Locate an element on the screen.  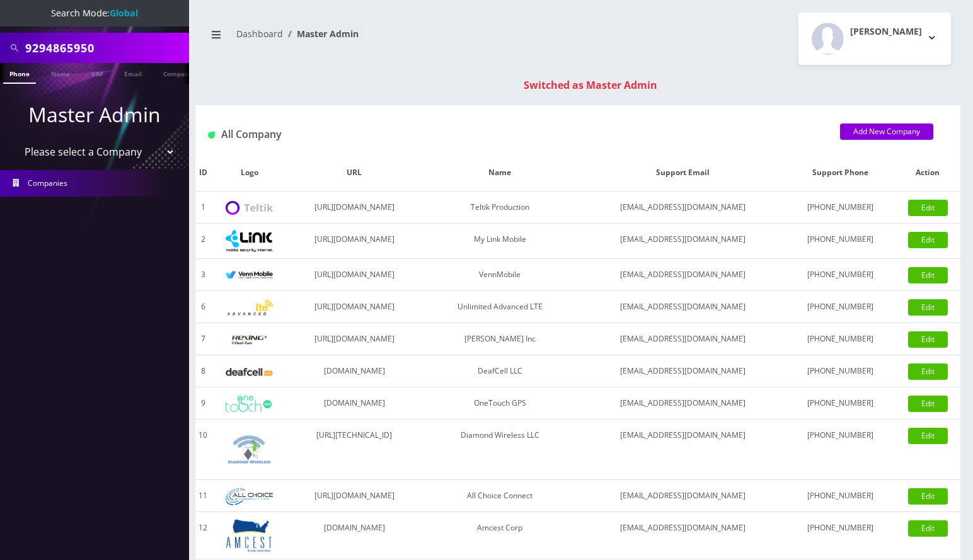
th: ID is located at coordinates (203, 172).